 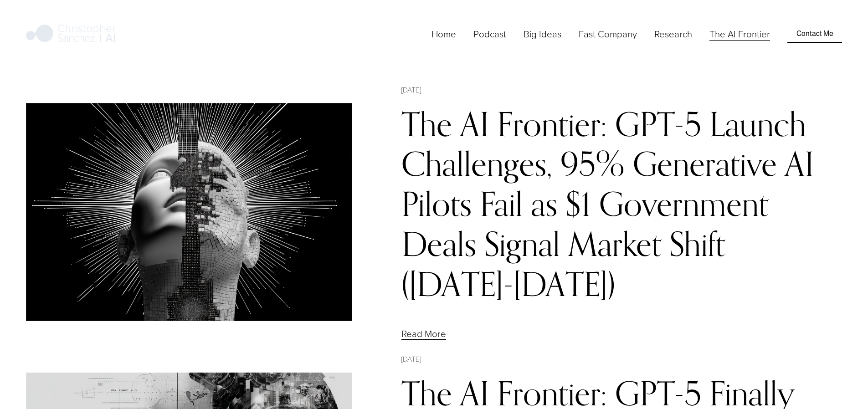 What do you see at coordinates (608, 34) in the screenshot?
I see `span: Fast Company` at bounding box center [608, 34].